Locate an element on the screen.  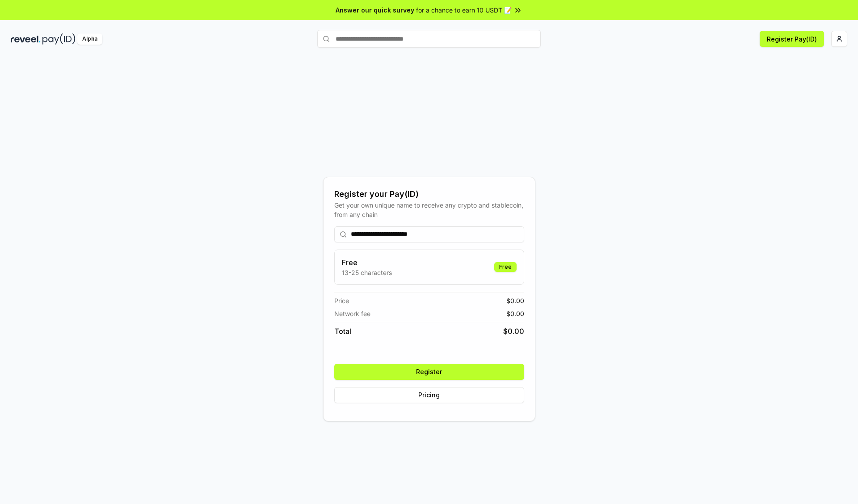
span: for a chance to earn 10 USDT 📝 is located at coordinates (463, 10).